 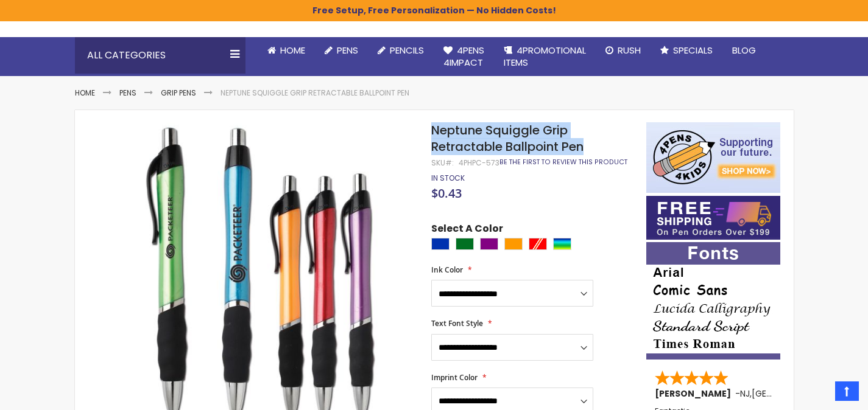 I want to click on span: NJ, so click(x=745, y=394).